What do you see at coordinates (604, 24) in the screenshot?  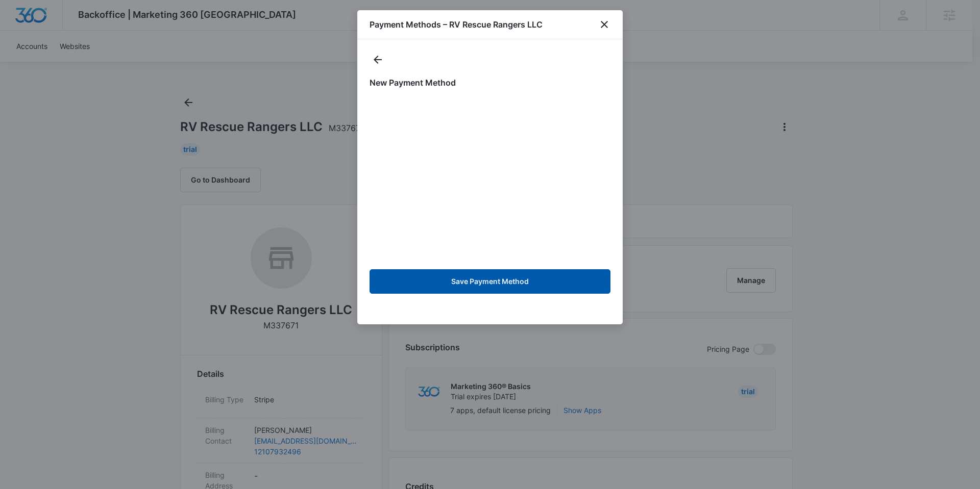 I see `button: close` at bounding box center [604, 24].